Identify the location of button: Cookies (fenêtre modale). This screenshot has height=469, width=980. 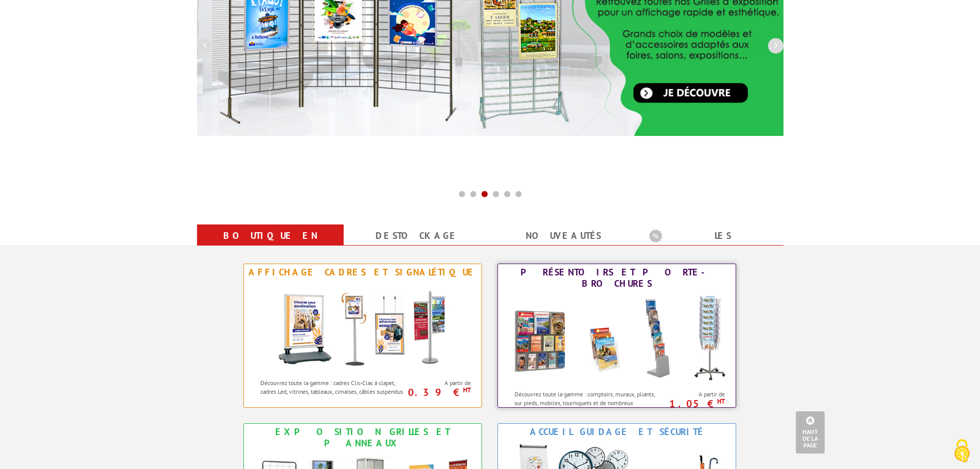
(962, 451).